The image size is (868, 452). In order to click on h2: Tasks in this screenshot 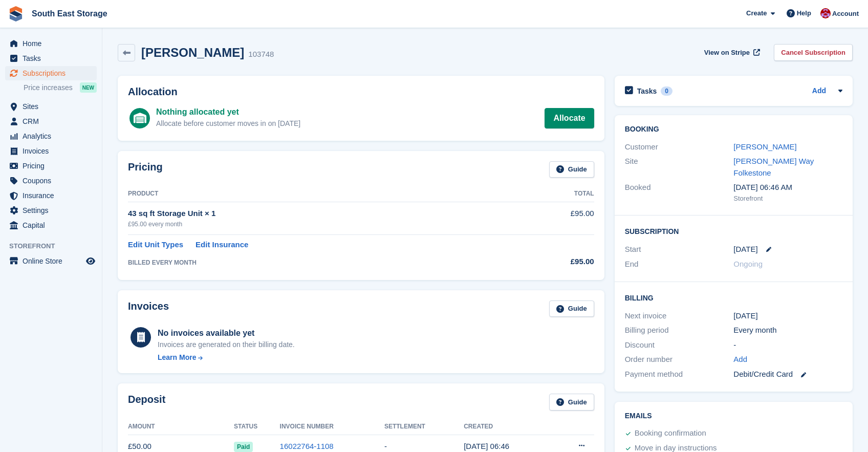, I will do `click(647, 91)`.